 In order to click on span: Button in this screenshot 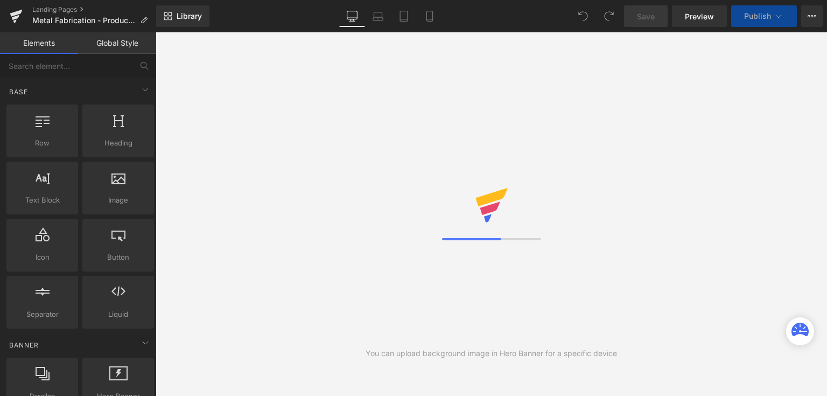, I will do `click(118, 257)`.